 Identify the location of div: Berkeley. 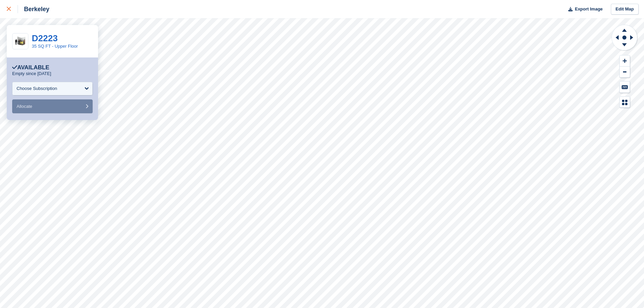
(34, 9).